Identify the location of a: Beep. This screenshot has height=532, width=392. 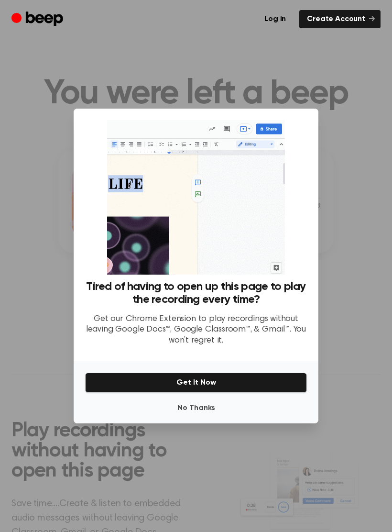
(38, 19).